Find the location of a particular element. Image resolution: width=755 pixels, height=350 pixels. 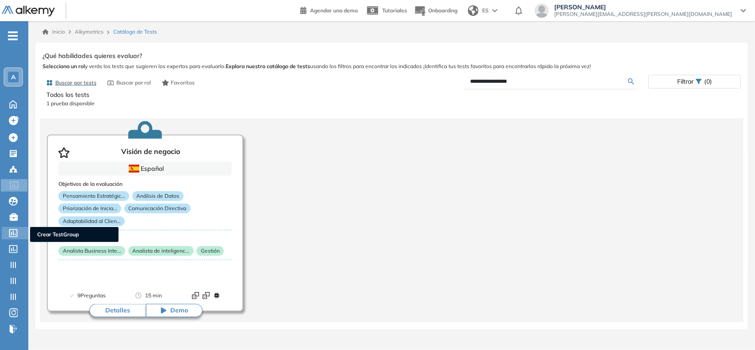

button: Demo is located at coordinates (174, 311).